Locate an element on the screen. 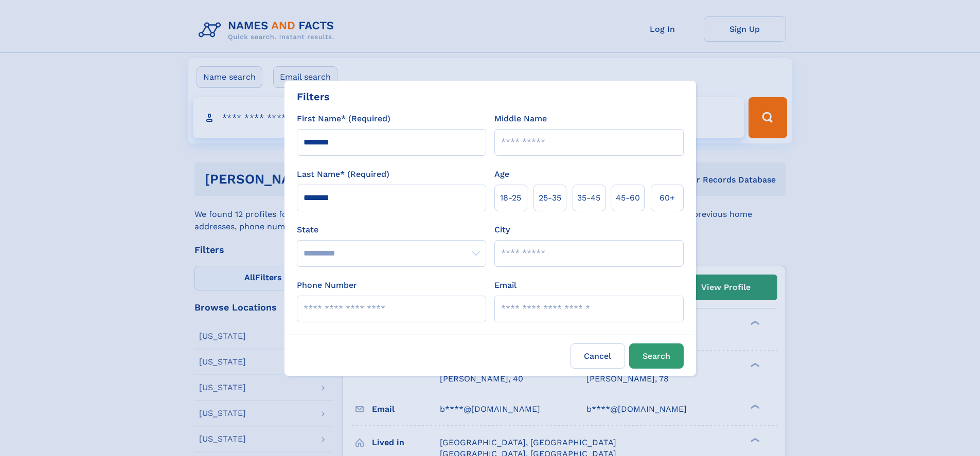  span: 25‑35 is located at coordinates (550, 198).